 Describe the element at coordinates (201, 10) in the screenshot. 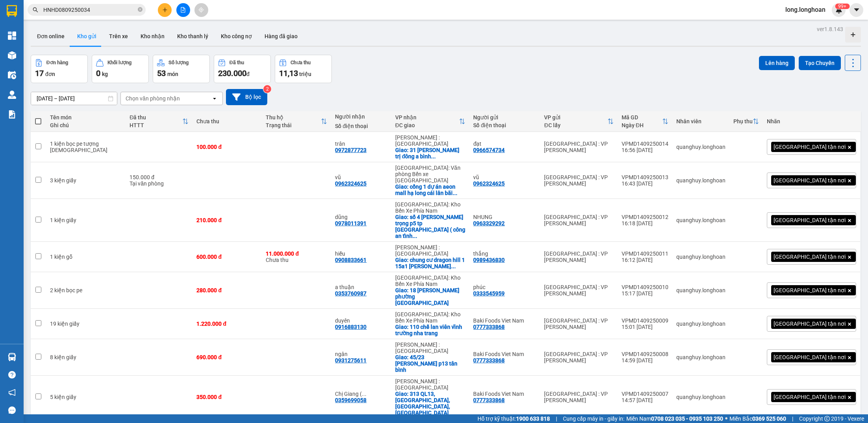

I see `span: aim` at that location.